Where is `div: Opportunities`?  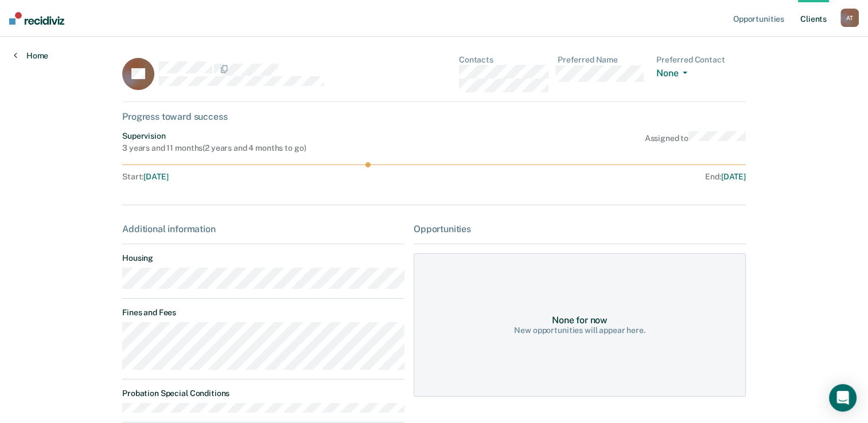
div: Opportunities is located at coordinates (579, 229).